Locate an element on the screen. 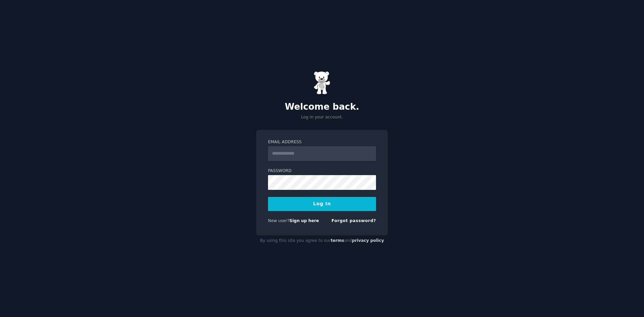  a: Sign up here is located at coordinates (304, 220).